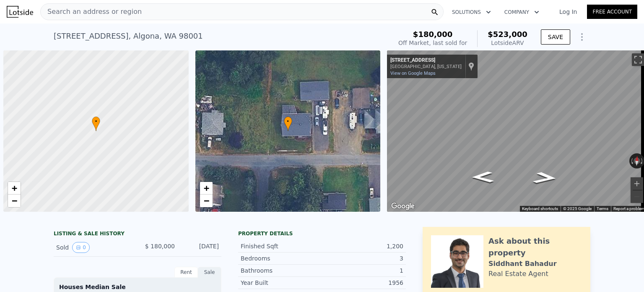  I want to click on div: Property details, so click(322, 233).